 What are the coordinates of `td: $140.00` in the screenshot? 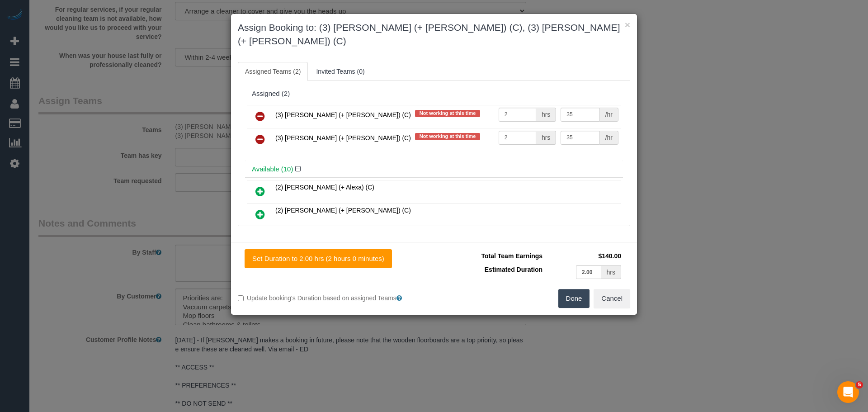 It's located at (584, 256).